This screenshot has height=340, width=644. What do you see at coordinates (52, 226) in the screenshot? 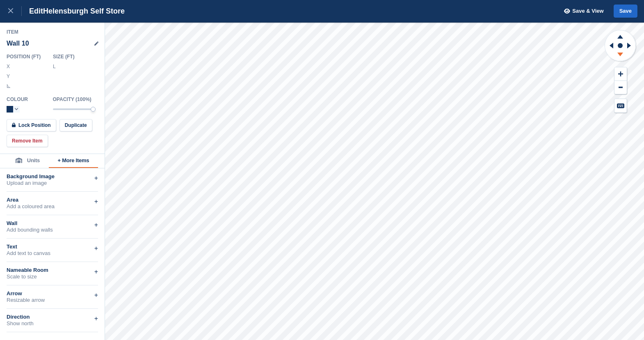
I see `div: WallAdd bounding walls+` at bounding box center [52, 226].